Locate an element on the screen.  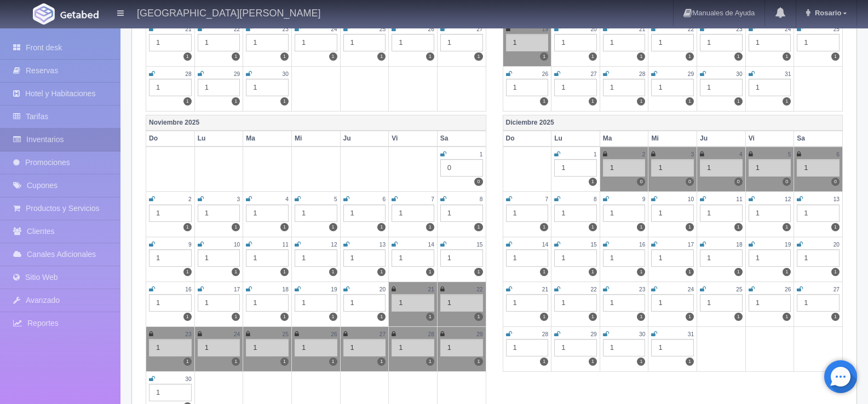
small: 31 is located at coordinates (787, 74).